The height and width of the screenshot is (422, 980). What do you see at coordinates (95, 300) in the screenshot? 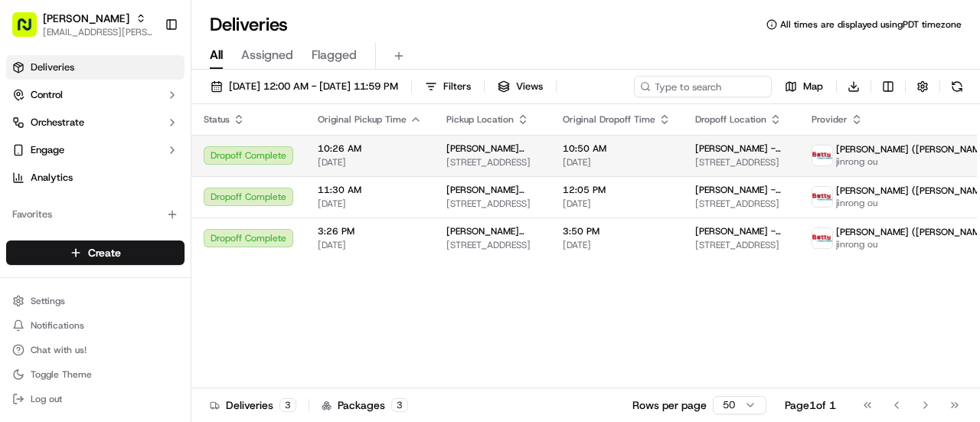
I see `button: Settings` at bounding box center [95, 300].